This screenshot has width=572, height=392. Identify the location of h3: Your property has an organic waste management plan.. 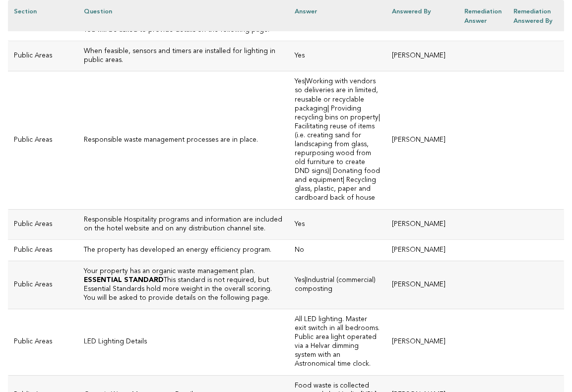
(183, 271).